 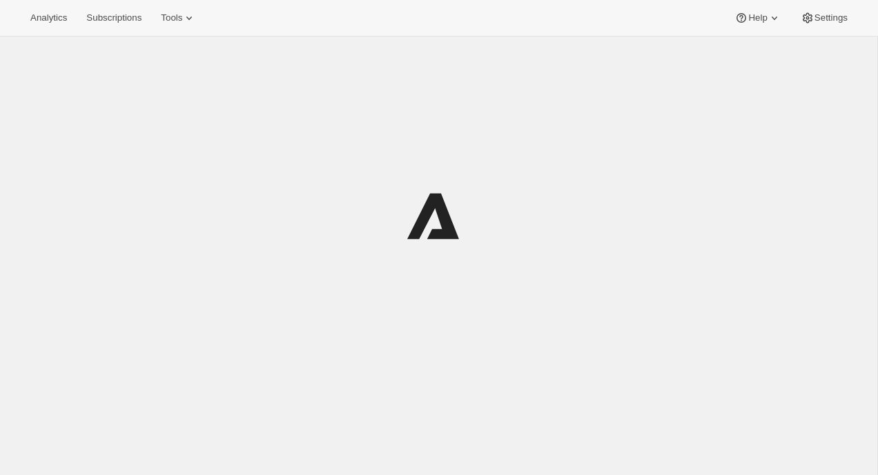 I want to click on button: Tools, so click(x=178, y=18).